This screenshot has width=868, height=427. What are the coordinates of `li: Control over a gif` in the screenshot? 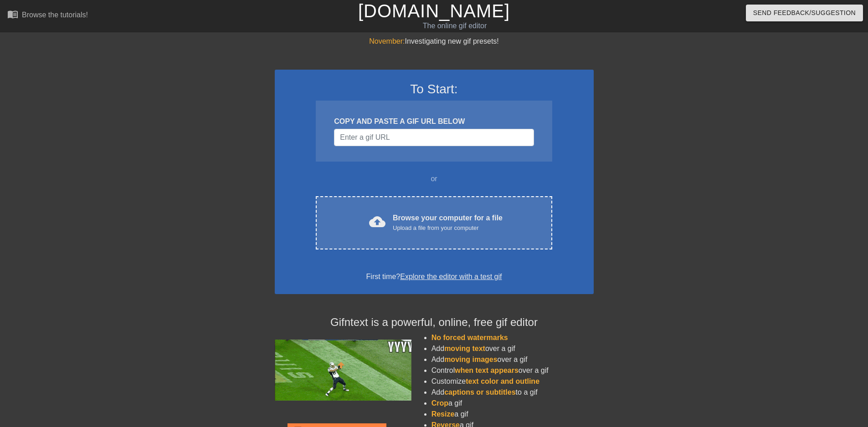 It's located at (512, 371).